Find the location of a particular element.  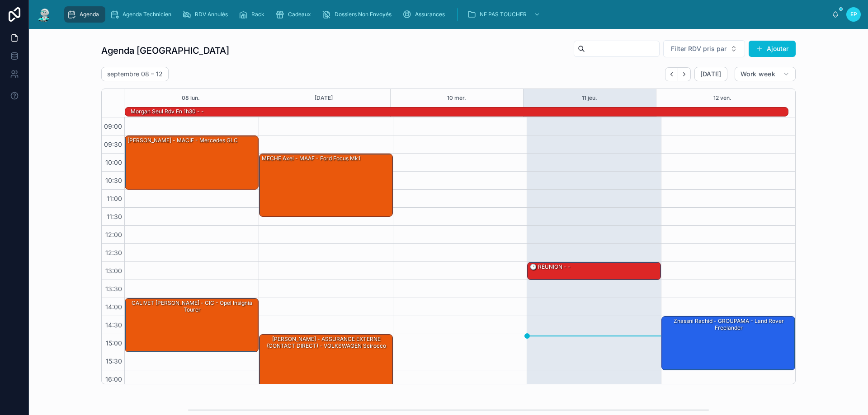

button: Next is located at coordinates (685, 74).